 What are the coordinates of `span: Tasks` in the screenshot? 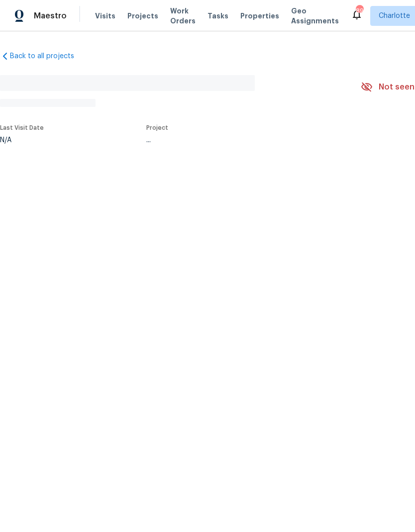 It's located at (218, 16).